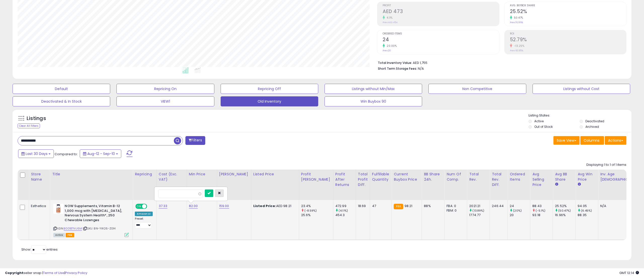 The image size is (644, 278). What do you see at coordinates (101, 154) in the screenshot?
I see `button: Aug-12 - Sep-10` at bounding box center [101, 154].